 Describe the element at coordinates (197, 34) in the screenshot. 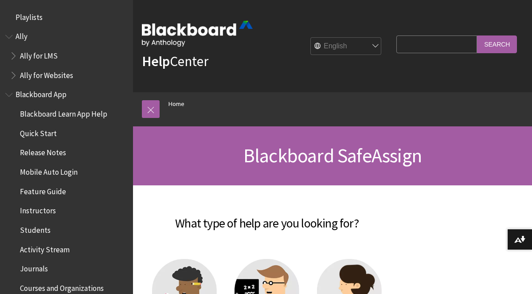

I see `img: Blackboard by Anthology` at that location.